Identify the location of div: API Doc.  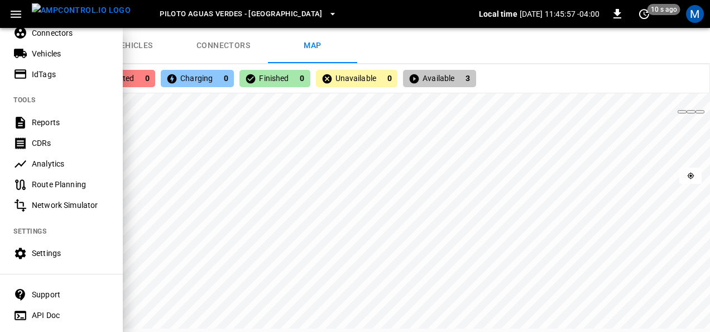
(70, 315).